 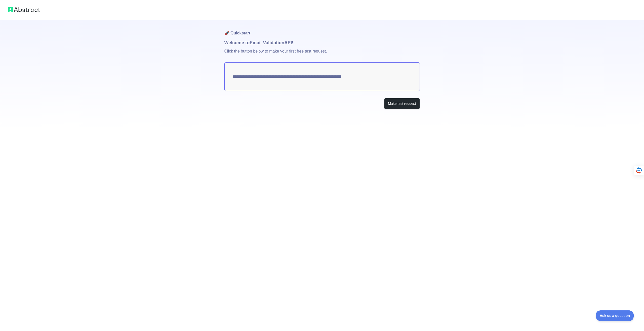 What do you see at coordinates (322, 43) in the screenshot?
I see `h1: Welcome to Email Validation API!` at bounding box center [322, 43].